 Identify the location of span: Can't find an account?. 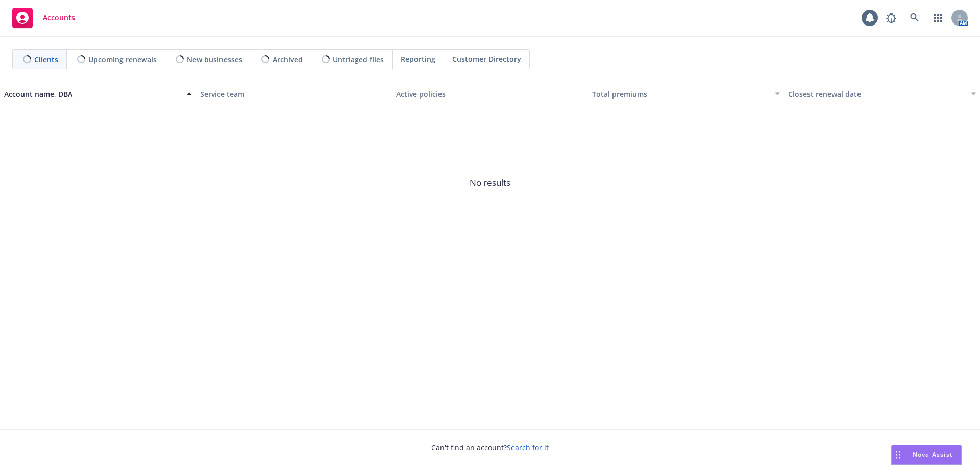
(490, 447).